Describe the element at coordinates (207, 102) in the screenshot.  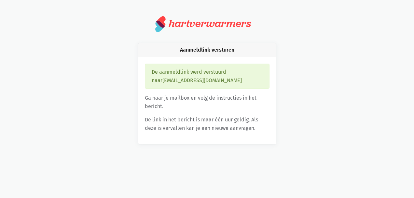
I see `p: Ga naar je mailbox en volg de instructies in het bericht.` at that location.